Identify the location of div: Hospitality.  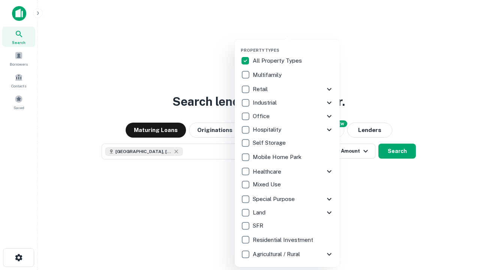
(287, 130).